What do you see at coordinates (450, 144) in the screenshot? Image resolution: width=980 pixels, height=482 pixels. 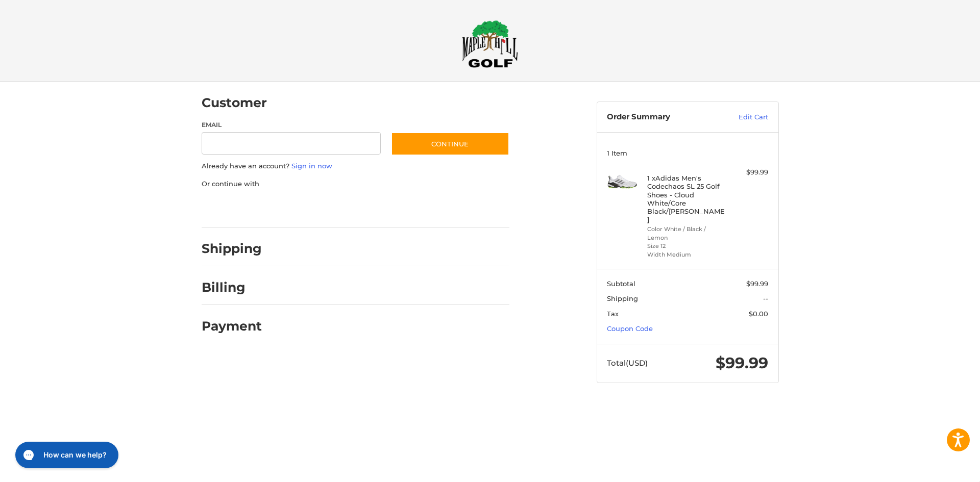 I see `button: Continue` at bounding box center [450, 144].